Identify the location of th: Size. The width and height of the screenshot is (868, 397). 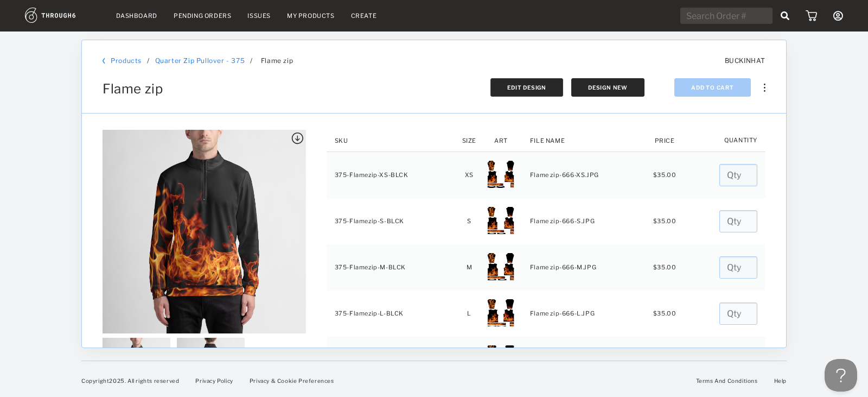
(469, 140).